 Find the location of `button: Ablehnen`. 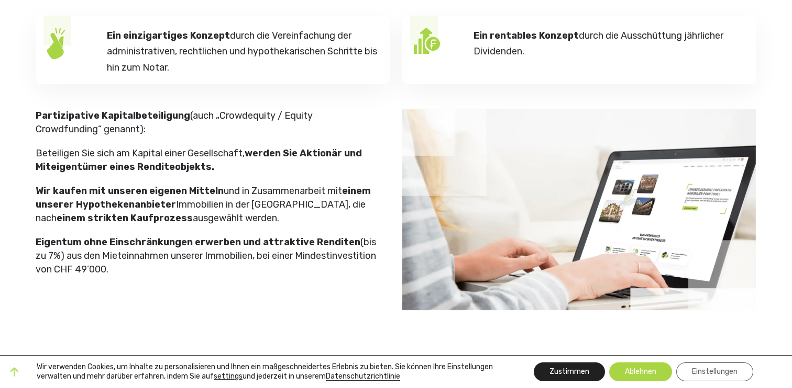

button: Ablehnen is located at coordinates (640, 372).